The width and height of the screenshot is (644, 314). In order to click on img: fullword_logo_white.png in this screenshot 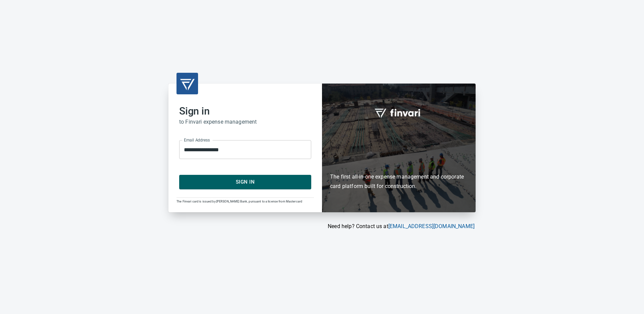, I will do `click(399, 112)`.